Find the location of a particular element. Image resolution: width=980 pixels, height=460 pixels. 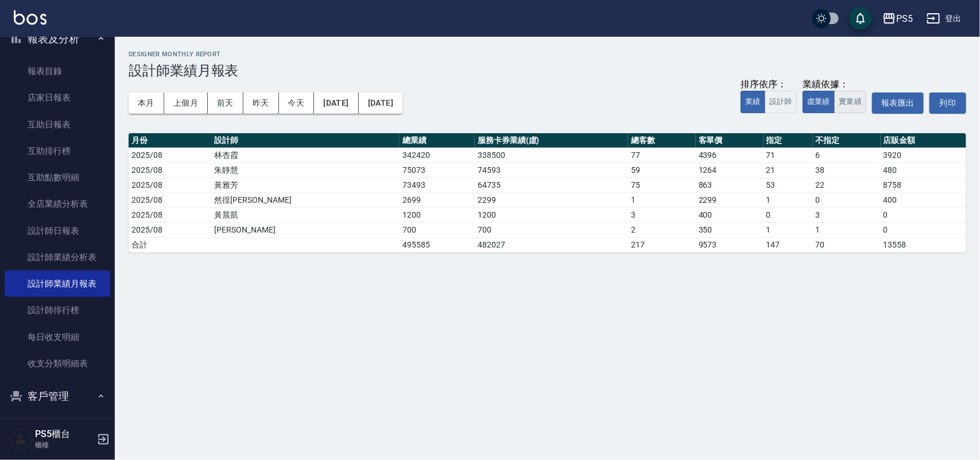

a: 設計師業績分析表 is located at coordinates (57, 257).